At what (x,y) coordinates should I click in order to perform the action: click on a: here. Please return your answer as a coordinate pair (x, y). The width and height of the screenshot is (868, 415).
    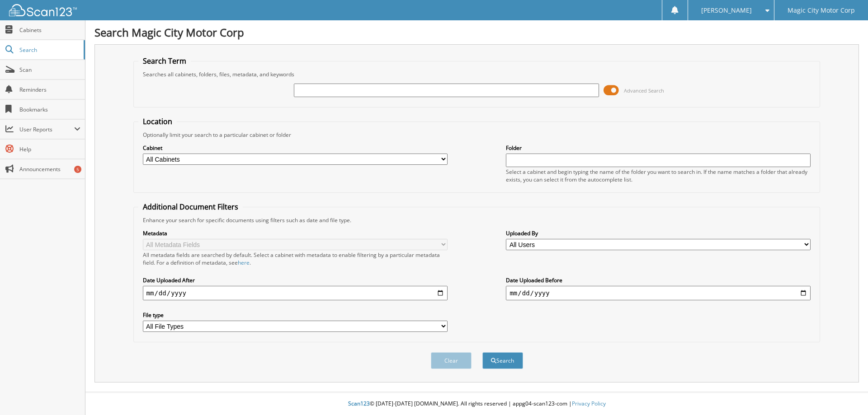
    Looking at the image, I should click on (243, 262).